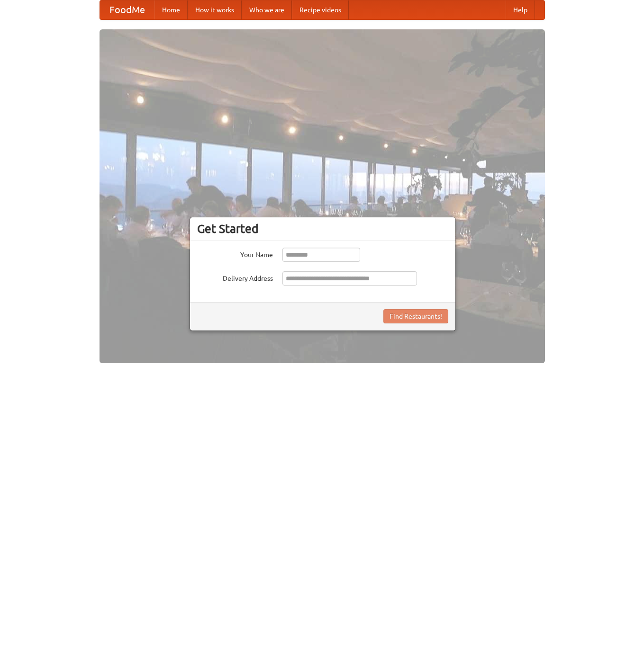  What do you see at coordinates (215, 10) in the screenshot?
I see `a: How it works` at bounding box center [215, 10].